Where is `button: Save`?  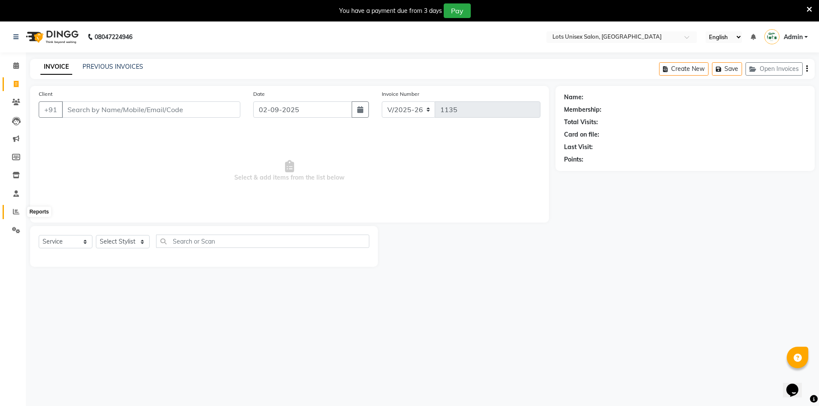
button: Save is located at coordinates (727, 69).